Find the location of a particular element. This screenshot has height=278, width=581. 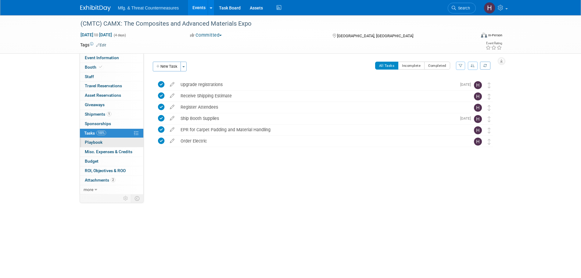

div: Register Attendees is located at coordinates (320, 107).